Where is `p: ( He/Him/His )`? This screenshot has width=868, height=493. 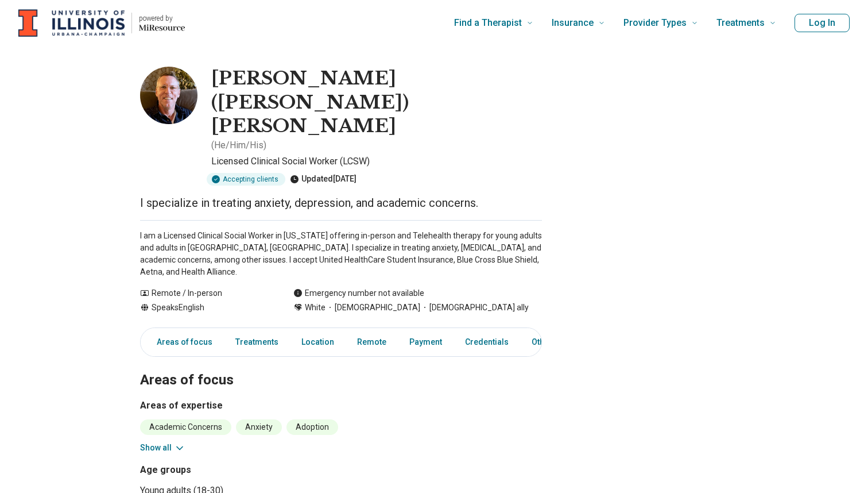 p: ( He/Him/His ) is located at coordinates (239, 145).